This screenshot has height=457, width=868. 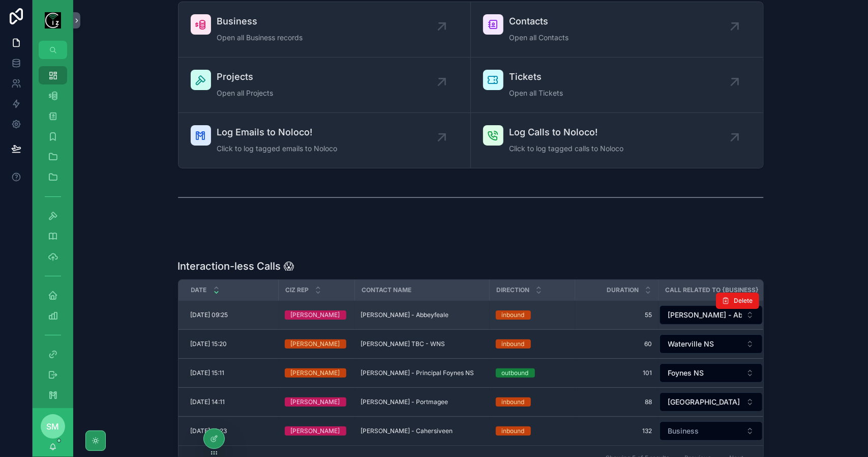 What do you see at coordinates (245, 93) in the screenshot?
I see `span: Open all Projects` at bounding box center [245, 93].